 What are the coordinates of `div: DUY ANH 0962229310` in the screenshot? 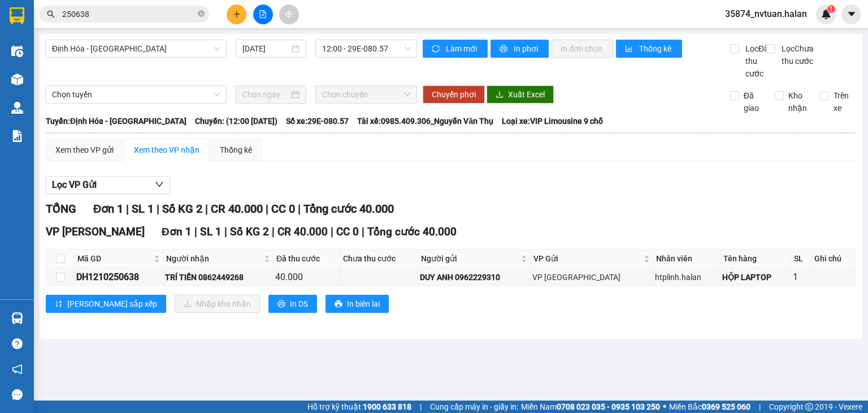 It's located at (474, 277).